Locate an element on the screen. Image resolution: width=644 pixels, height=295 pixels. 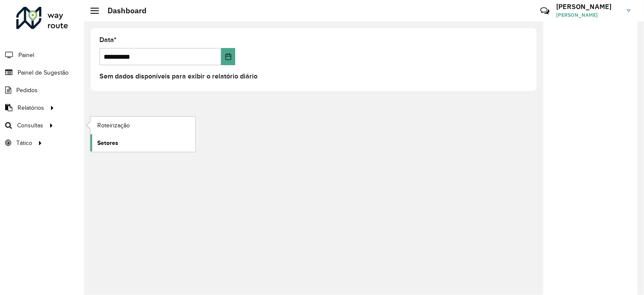
a: Setores is located at coordinates (143, 143).